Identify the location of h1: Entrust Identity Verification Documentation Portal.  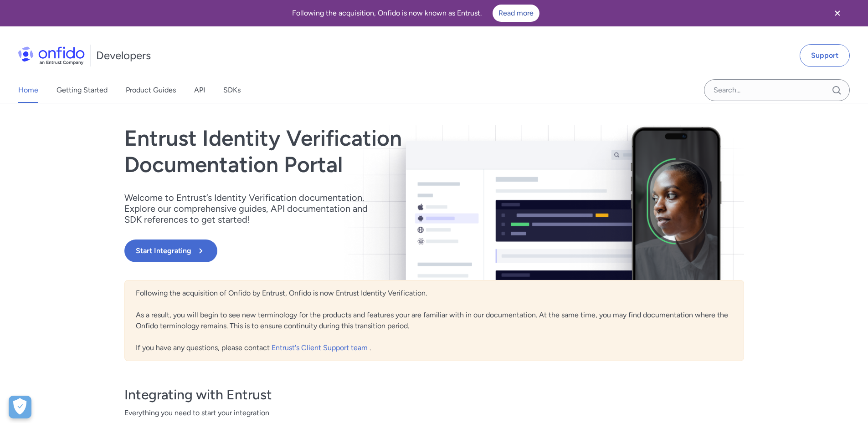
(341, 151).